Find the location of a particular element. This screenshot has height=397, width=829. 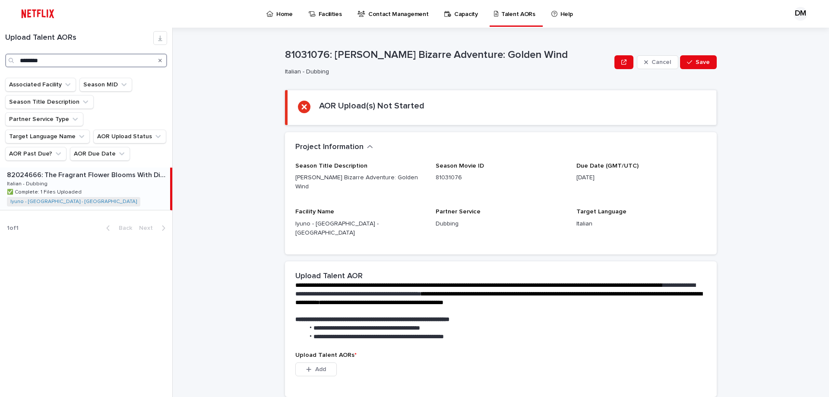

span: Cancel is located at coordinates (661, 62).